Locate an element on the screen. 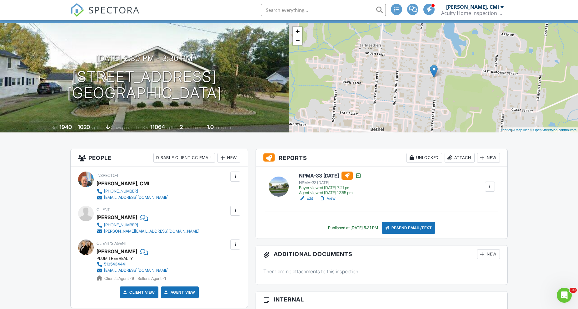 This screenshot has width=578, height=309. span: Lot Size is located at coordinates (143, 127).